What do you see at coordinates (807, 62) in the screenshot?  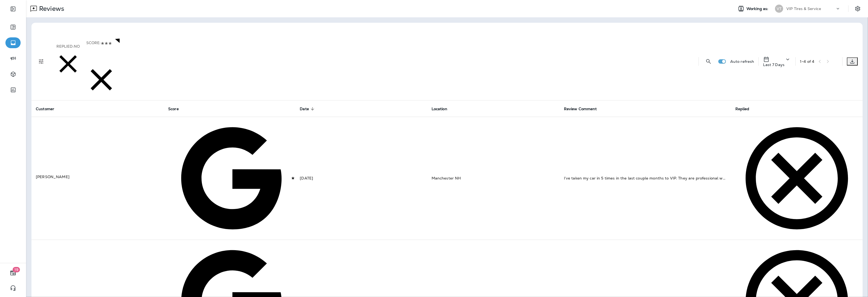 I see `div: 1 - 4 of 4` at bounding box center [807, 62].